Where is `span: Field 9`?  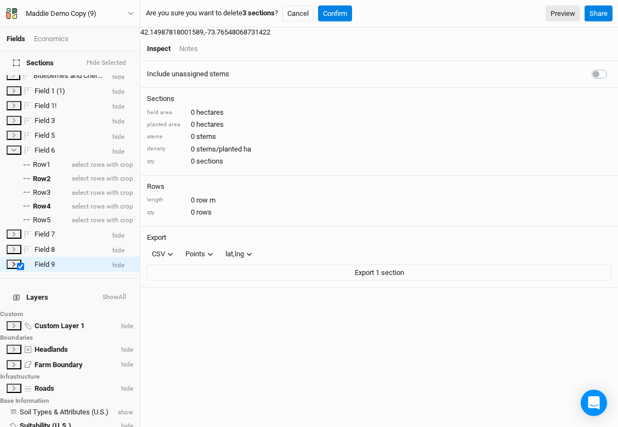 span: Field 9 is located at coordinates (44, 264).